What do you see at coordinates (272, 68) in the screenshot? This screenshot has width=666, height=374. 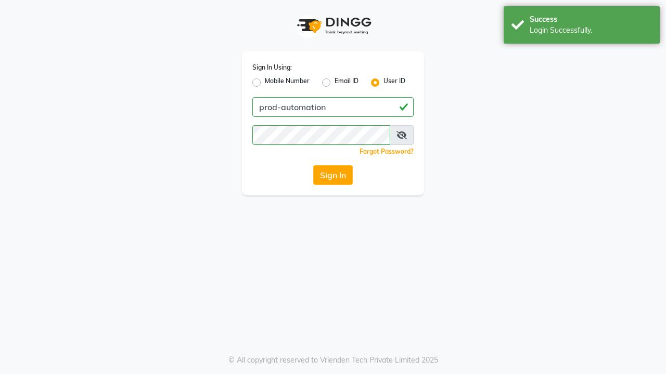 I see `label: Sign In Using:` at bounding box center [272, 68].